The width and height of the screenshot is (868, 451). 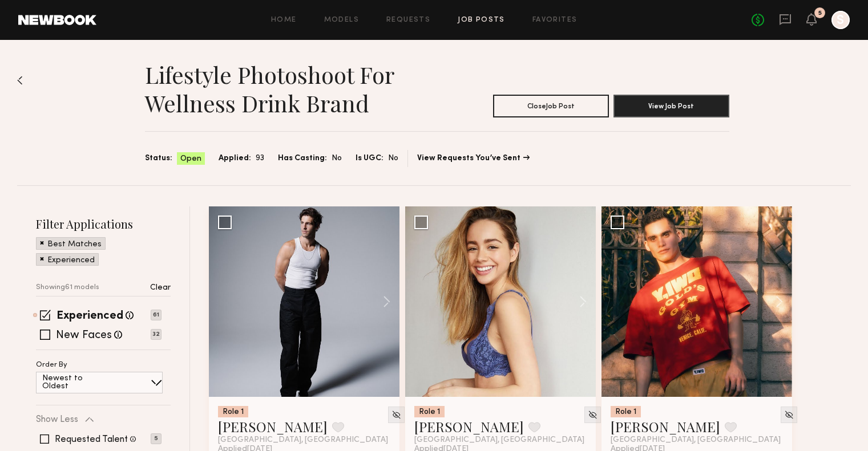 I want to click on p: Showing 61 models, so click(x=67, y=287).